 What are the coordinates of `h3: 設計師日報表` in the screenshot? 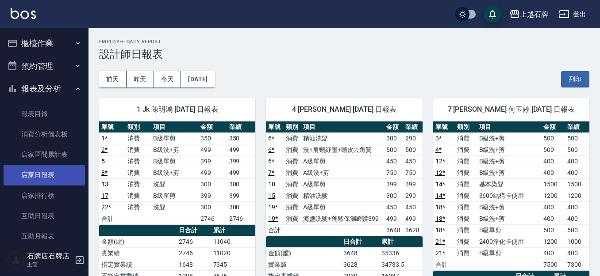 It's located at (344, 54).